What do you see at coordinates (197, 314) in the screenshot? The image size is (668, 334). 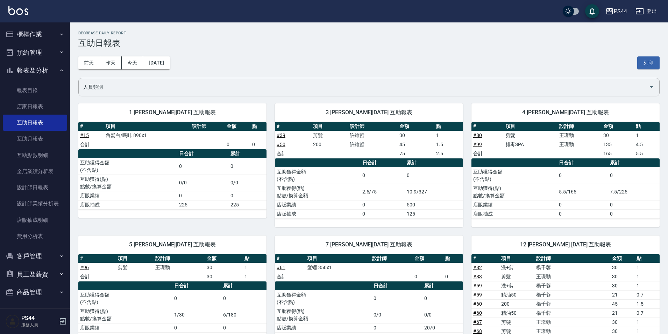 I see `td: 1/30` at bounding box center [197, 314].